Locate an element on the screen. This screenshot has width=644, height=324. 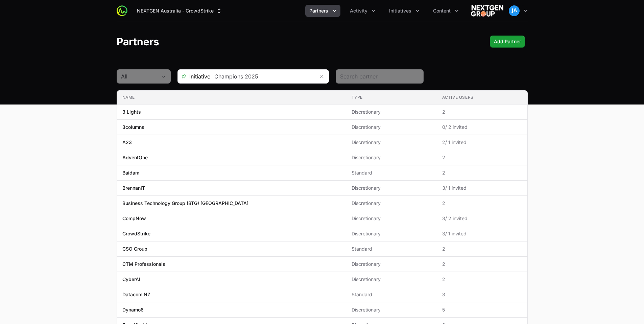
span: Partners is located at coordinates (319, 11).